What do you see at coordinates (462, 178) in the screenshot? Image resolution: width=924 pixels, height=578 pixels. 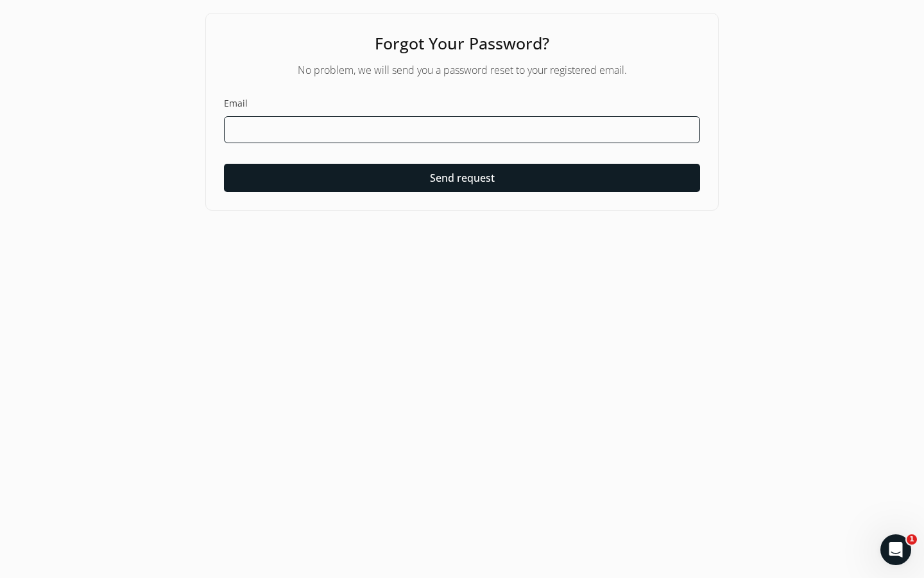 I see `span: Send request` at bounding box center [462, 178].